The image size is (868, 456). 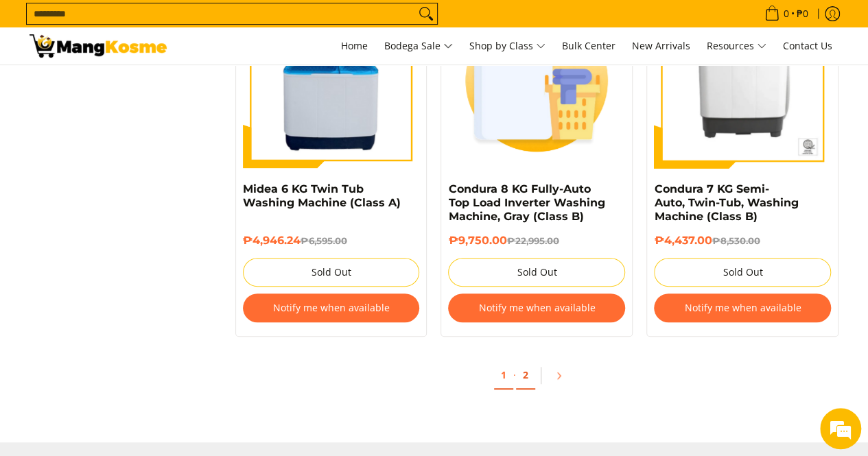 What do you see at coordinates (661, 45) in the screenshot?
I see `span: New Arrivals` at bounding box center [661, 45].